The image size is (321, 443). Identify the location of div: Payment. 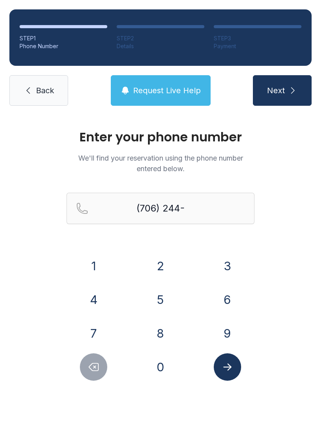
(258, 46).